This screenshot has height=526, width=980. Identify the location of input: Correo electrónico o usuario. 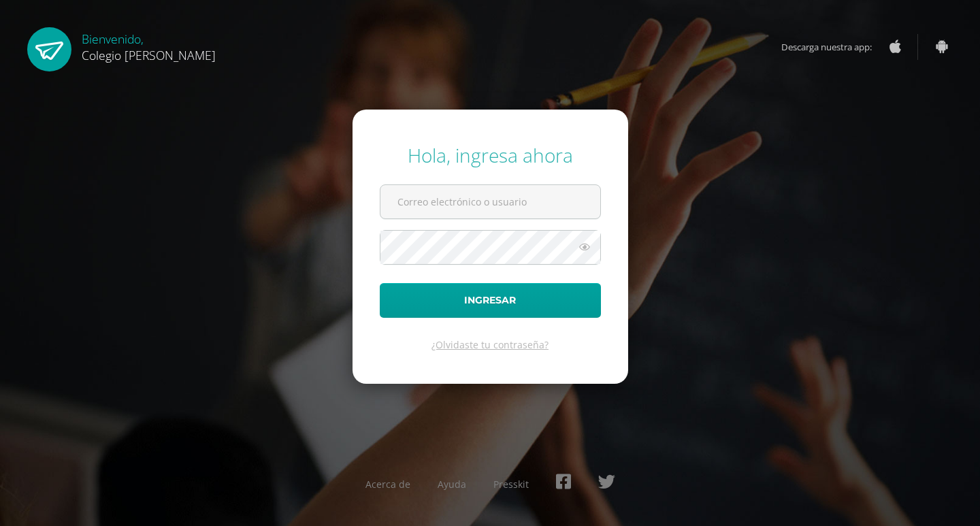
(490, 202).